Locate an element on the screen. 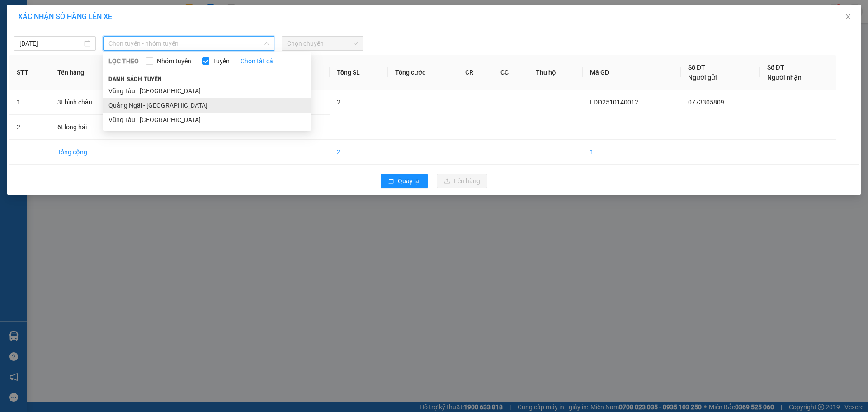  span: close is located at coordinates (848, 17).